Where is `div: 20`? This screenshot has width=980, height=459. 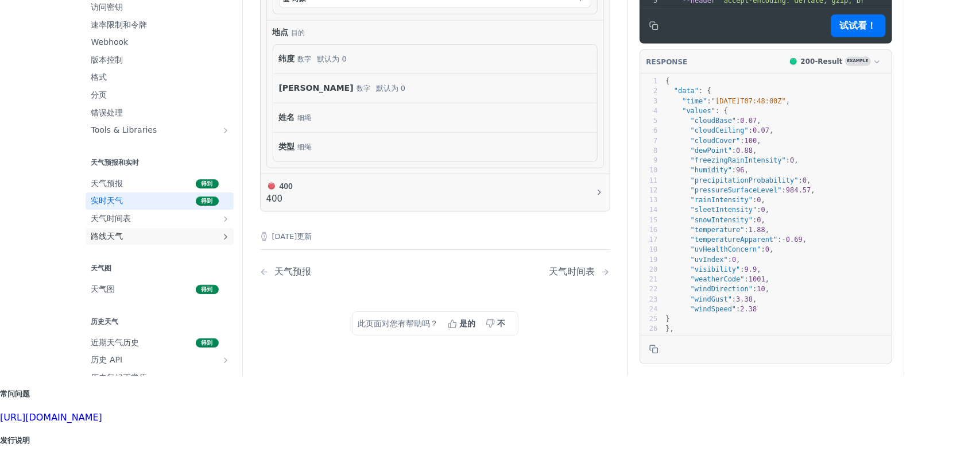
div: 20 is located at coordinates (649, 269).